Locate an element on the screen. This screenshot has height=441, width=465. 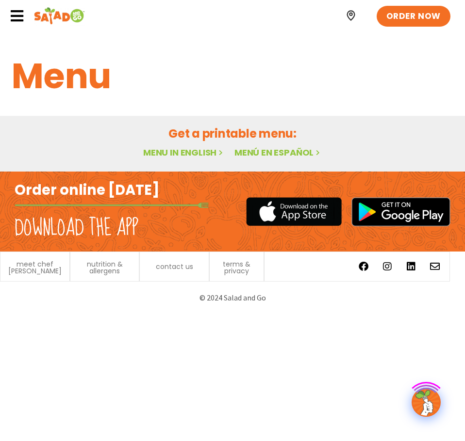
h2: Get a printable menu: is located at coordinates (232, 133).